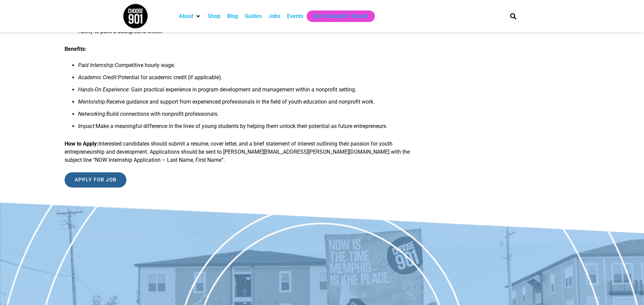 This screenshot has height=305, width=644. I want to click on strong: Benefits:, so click(75, 49).